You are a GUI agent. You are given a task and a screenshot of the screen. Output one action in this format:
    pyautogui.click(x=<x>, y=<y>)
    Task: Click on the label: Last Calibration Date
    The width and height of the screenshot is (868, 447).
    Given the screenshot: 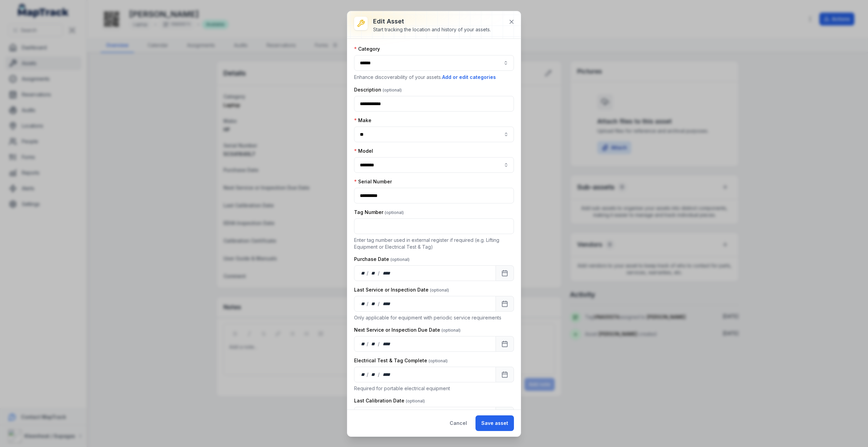 What is the action you would take?
    pyautogui.click(x=389, y=401)
    